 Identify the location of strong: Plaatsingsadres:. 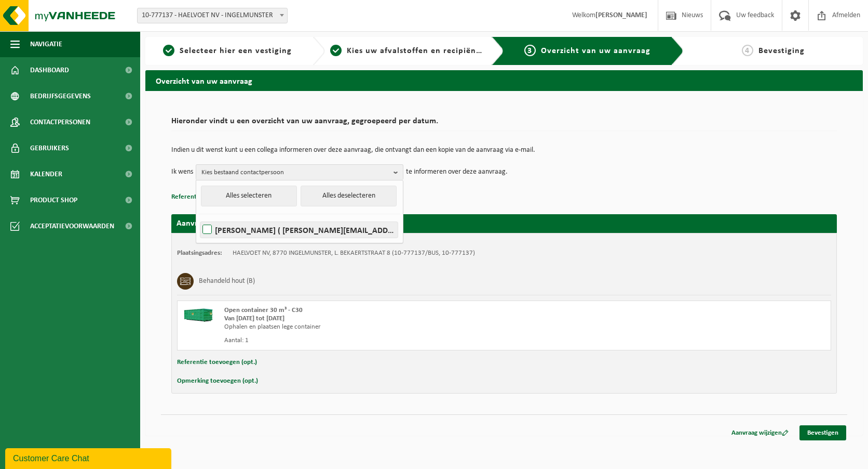
(199, 253).